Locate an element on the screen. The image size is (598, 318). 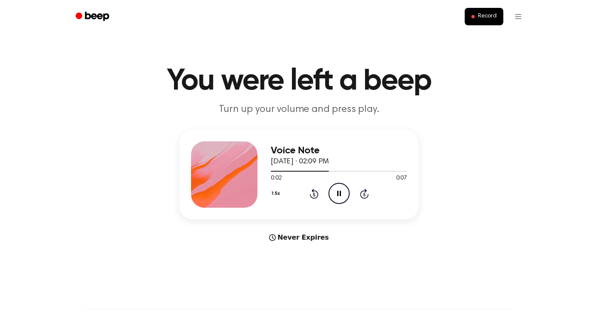
button: 1.5x is located at coordinates (276, 194).